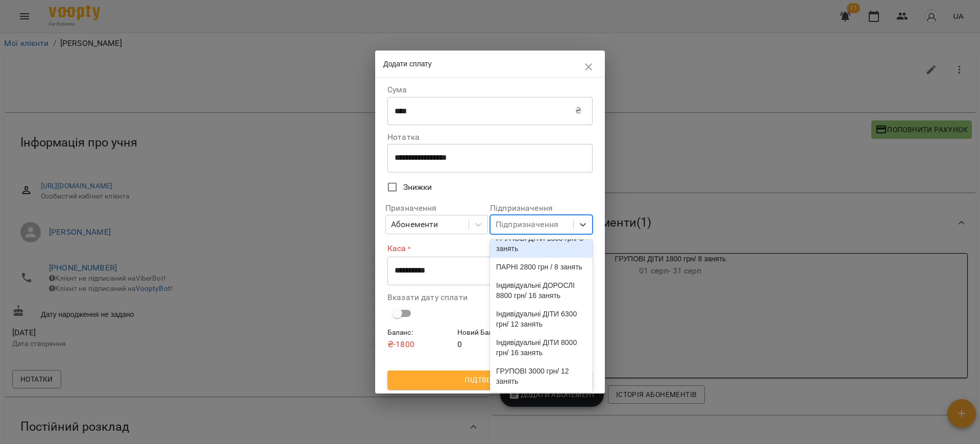 Image resolution: width=980 pixels, height=444 pixels. Describe the element at coordinates (490, 338) in the screenshot. I see `div: 0` at that location.